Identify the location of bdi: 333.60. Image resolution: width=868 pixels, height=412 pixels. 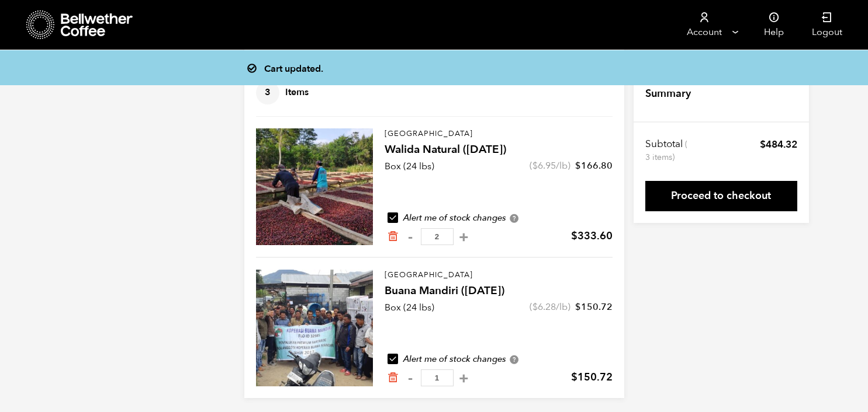
(592, 236).